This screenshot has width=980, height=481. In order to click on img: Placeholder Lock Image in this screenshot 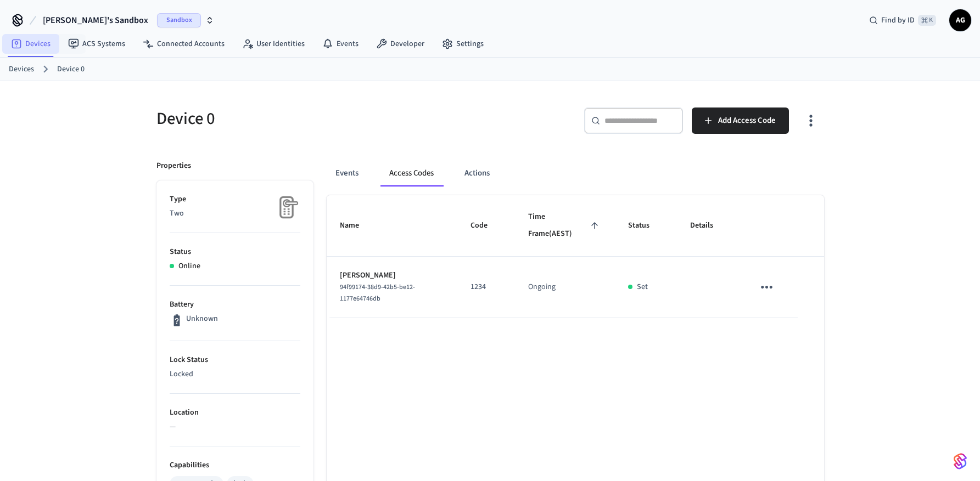, I will do `click(287, 208)`.